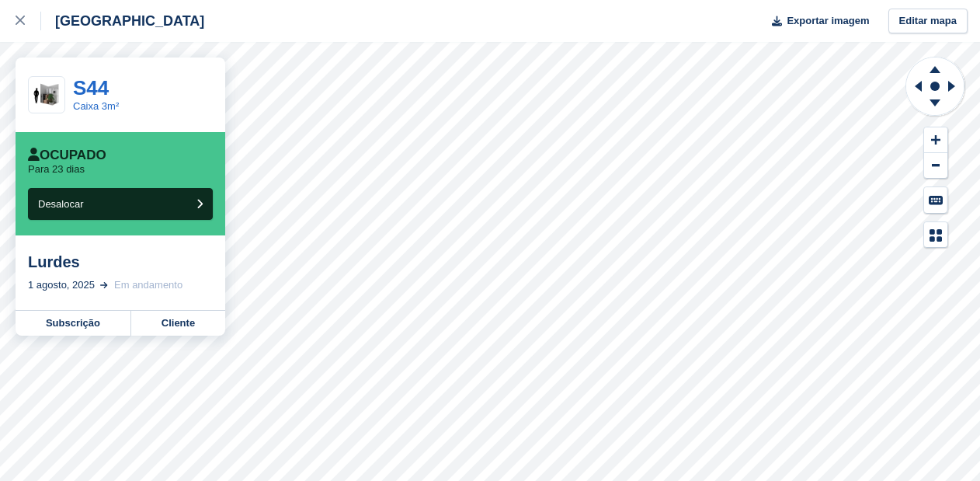 Image resolution: width=980 pixels, height=481 pixels. Describe the element at coordinates (61, 203) in the screenshot. I see `span: Desalocar` at that location.